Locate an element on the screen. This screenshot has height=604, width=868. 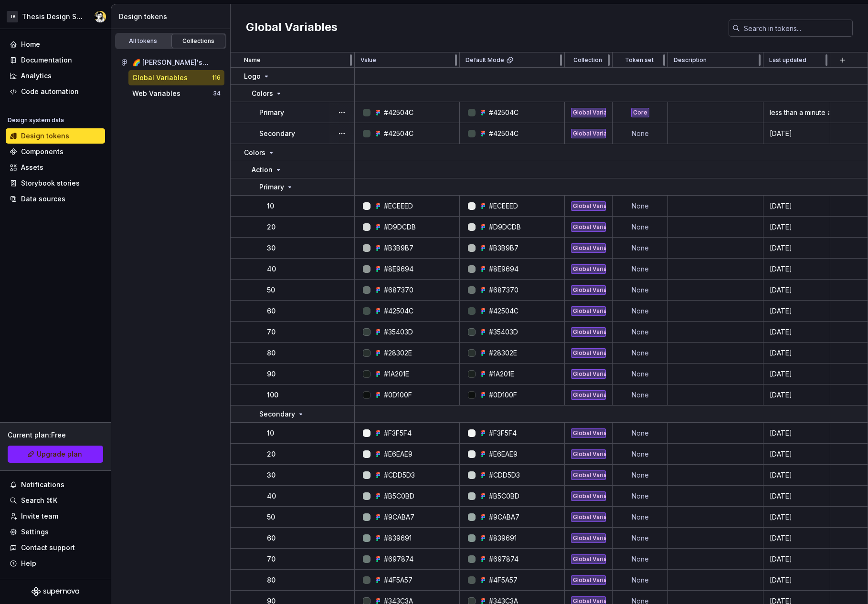
p: 10 is located at coordinates (270, 206).